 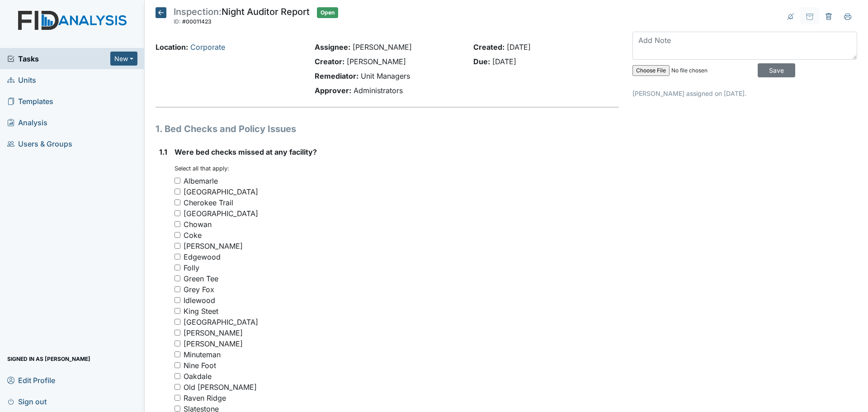 I want to click on span: Administrators, so click(x=378, y=90).